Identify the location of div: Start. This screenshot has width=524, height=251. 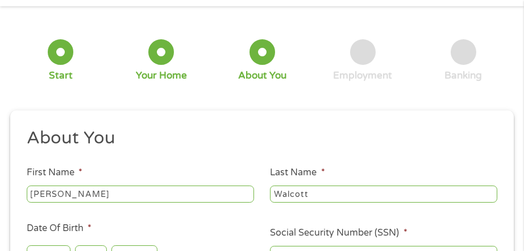
(61, 76).